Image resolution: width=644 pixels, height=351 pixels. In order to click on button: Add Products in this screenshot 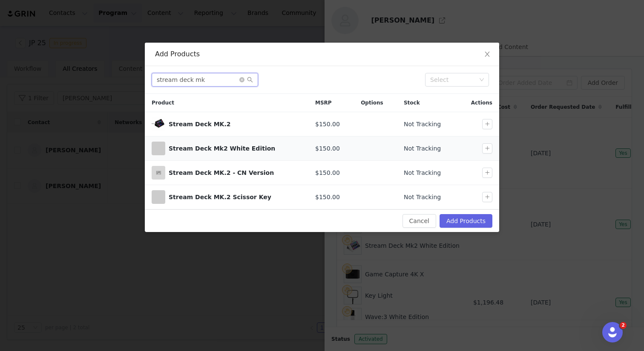, I will do `click(466, 221)`.